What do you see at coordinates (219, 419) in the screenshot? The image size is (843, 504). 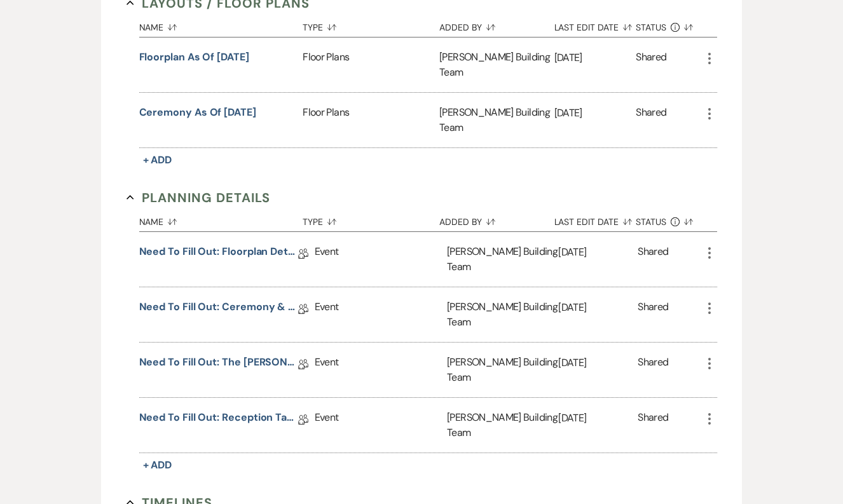 I see `a: Need to Fill Out: Reception Table Guest Count` at bounding box center [219, 419].